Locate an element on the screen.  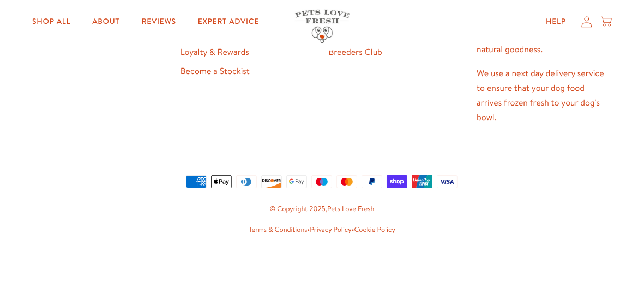
a: Privacy Policy is located at coordinates (331, 230).